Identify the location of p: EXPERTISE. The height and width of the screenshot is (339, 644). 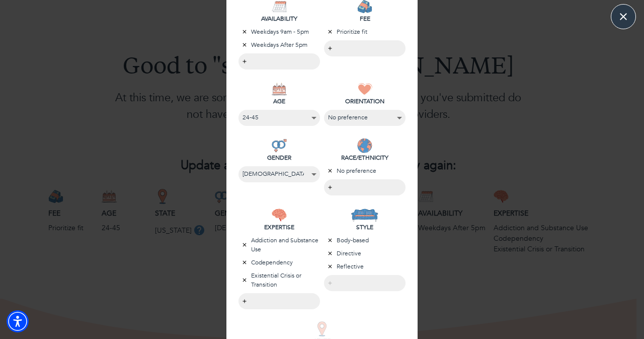
(279, 227).